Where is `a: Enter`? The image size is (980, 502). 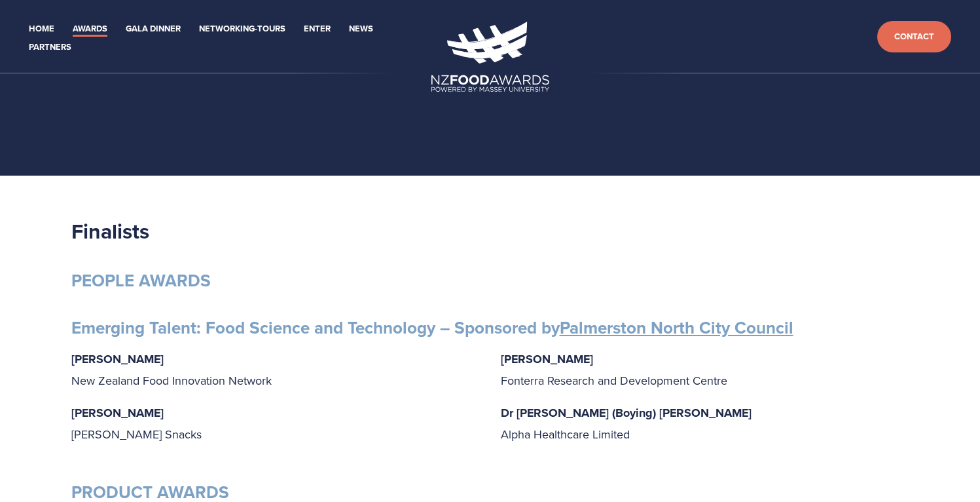 a: Enter is located at coordinates (316, 29).